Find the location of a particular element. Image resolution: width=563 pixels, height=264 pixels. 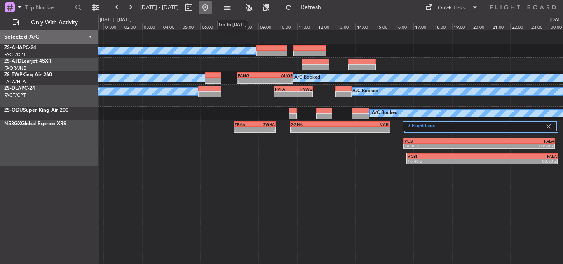

div: 05:00 is located at coordinates (190, 26).